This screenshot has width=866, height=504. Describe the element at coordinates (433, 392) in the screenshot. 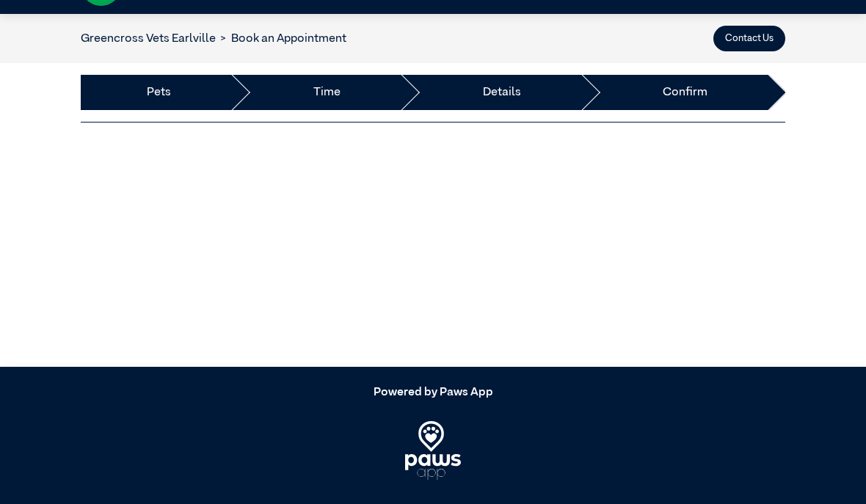

I see `h5: Powered by Paws App` at that location.